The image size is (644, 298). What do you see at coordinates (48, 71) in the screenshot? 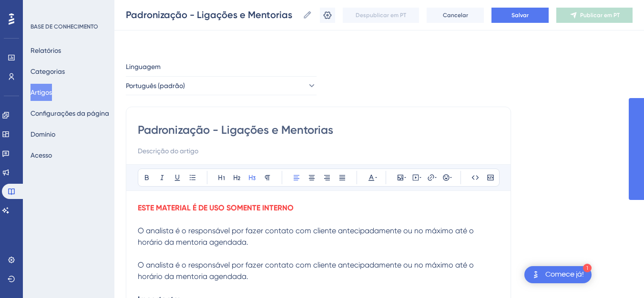
I see `button: Categorias` at bounding box center [48, 71].